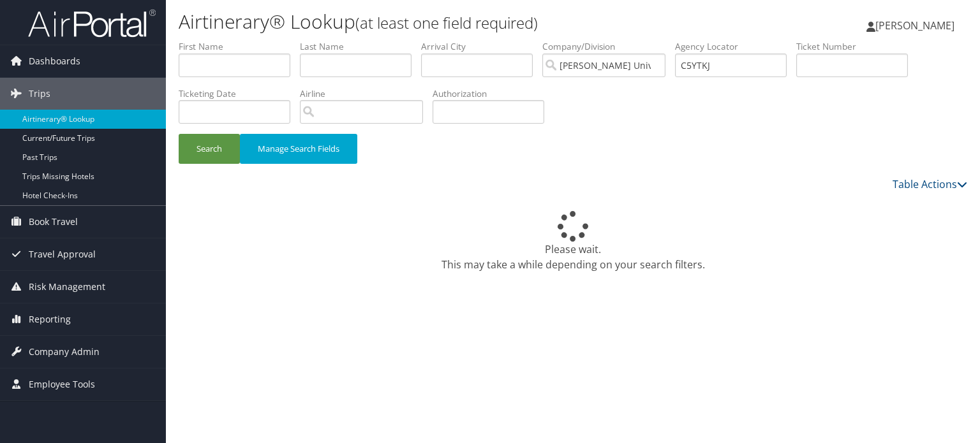 Image resolution: width=980 pixels, height=443 pixels. What do you see at coordinates (573, 242) in the screenshot?
I see `div: Please wait. This may take a while depending on your search filters.` at bounding box center [573, 242].